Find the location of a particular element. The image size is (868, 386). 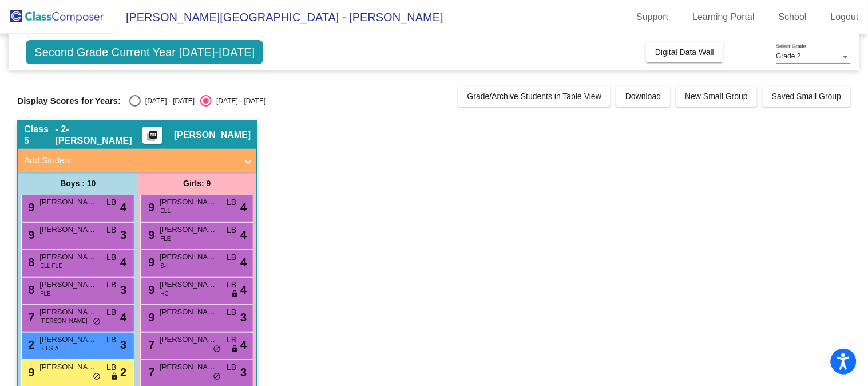

button: Print Students Details is located at coordinates (152, 135).